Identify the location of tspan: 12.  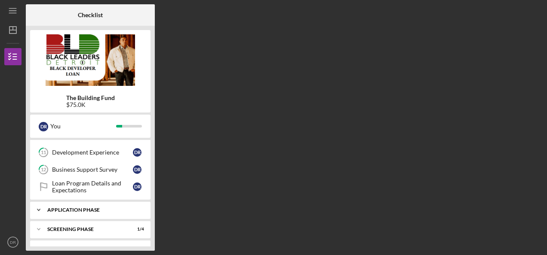
(43, 170).